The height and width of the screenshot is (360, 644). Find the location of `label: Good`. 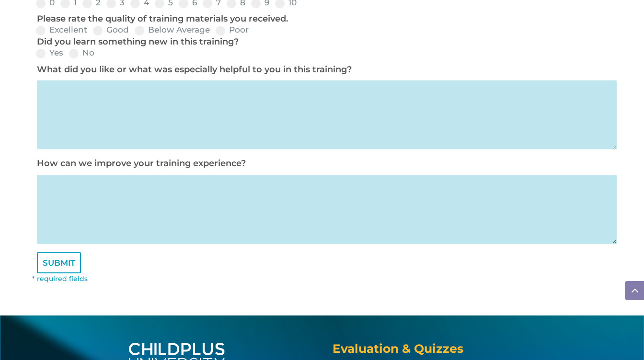

label: Good is located at coordinates (111, 30).